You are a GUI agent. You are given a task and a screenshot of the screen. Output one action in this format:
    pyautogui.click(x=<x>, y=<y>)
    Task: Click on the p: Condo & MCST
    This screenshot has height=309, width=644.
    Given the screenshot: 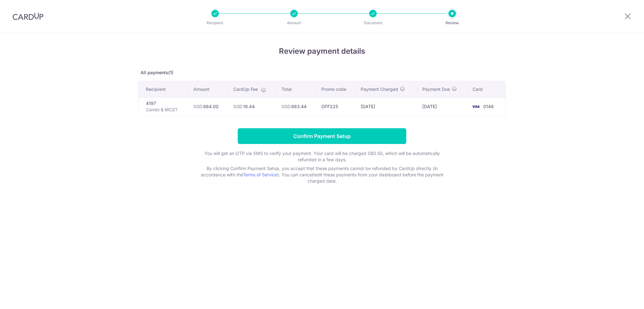 What is the action you would take?
    pyautogui.click(x=164, y=110)
    